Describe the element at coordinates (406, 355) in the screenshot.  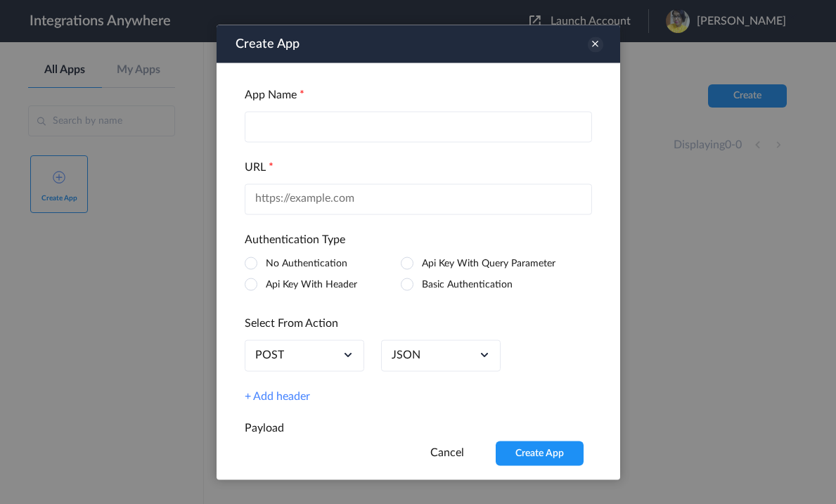
I see `a: application/json` at that location.